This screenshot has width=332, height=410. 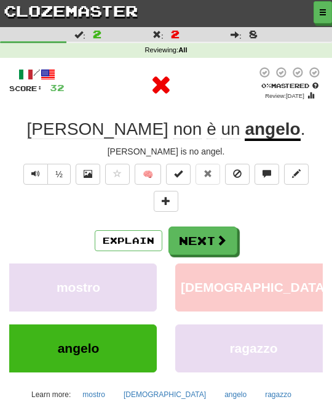 I want to click on span: 8, so click(x=254, y=34).